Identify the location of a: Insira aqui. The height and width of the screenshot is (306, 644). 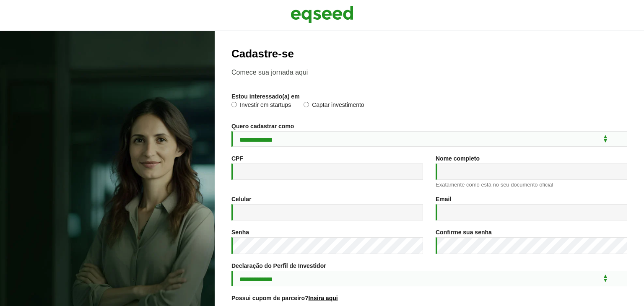
(323, 298).